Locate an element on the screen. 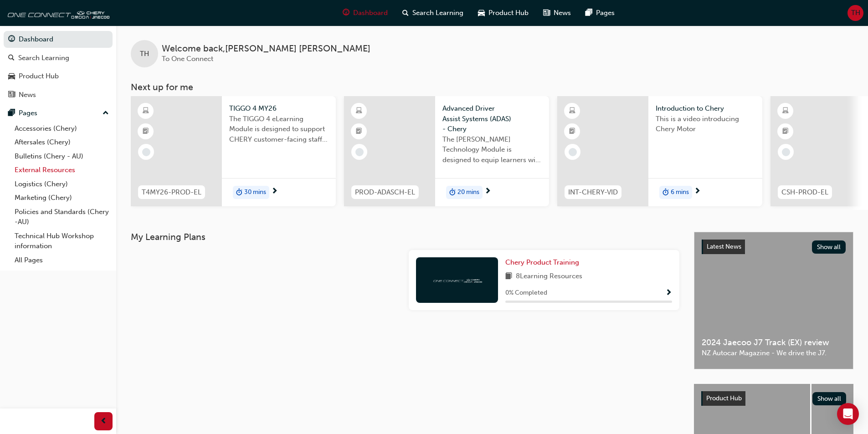 The image size is (868, 434). a: Accessories (Chery) is located at coordinates (62, 129).